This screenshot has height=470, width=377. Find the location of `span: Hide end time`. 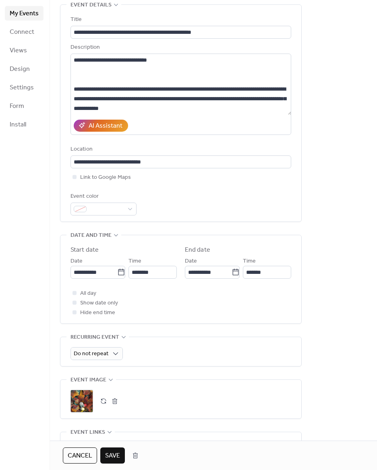

span: Hide end time is located at coordinates (97, 313).